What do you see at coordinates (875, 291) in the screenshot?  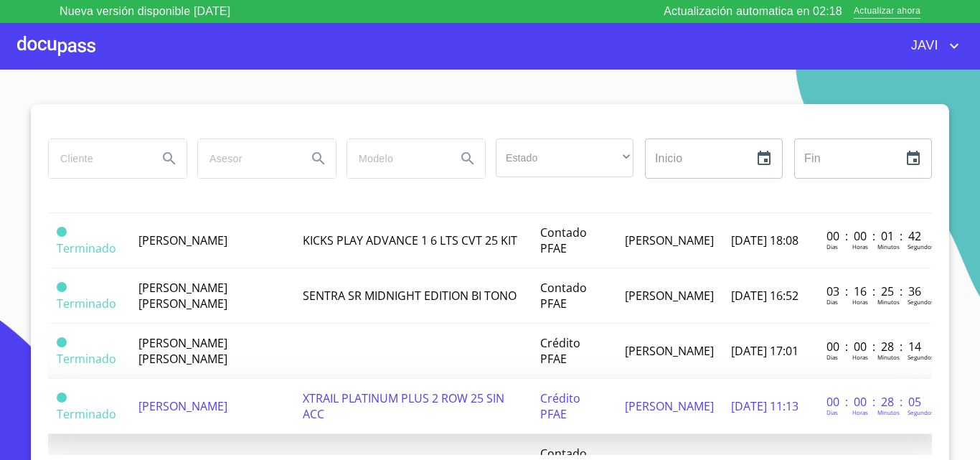 I see `p: 03 : 16 : 25 : 36` at bounding box center [875, 291].